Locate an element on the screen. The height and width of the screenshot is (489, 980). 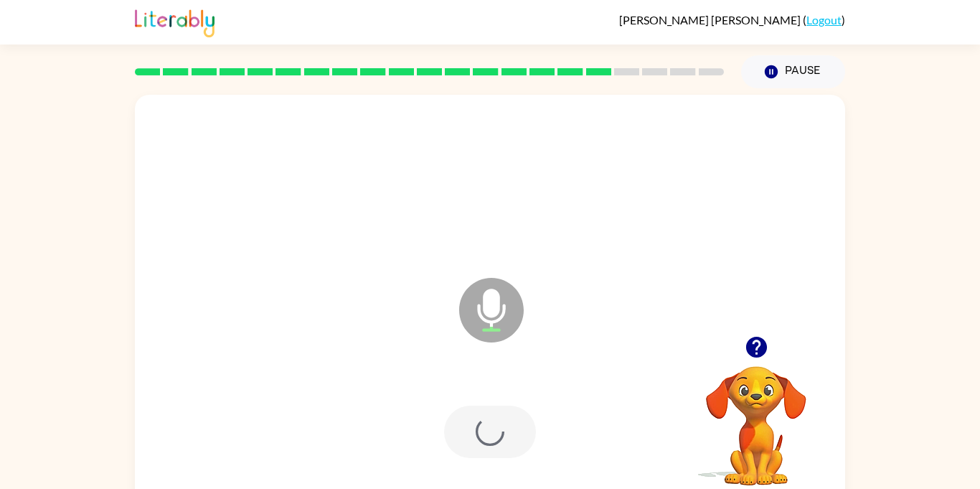
video: Your browser must support playing .mp4 files to use Literably. Please try using another browser. is located at coordinates (756, 415).